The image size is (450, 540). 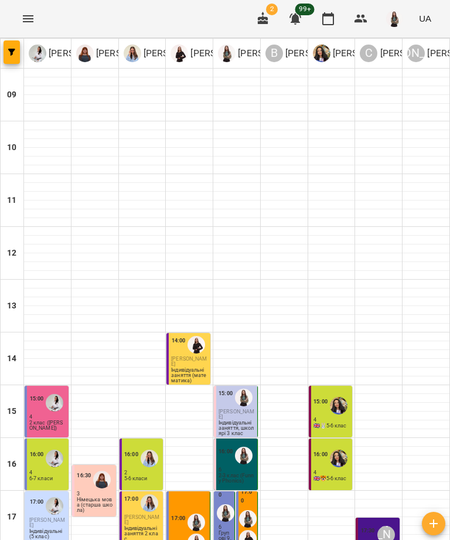 What do you see at coordinates (434, 524) in the screenshot?
I see `button: Створити урок` at bounding box center [434, 524].